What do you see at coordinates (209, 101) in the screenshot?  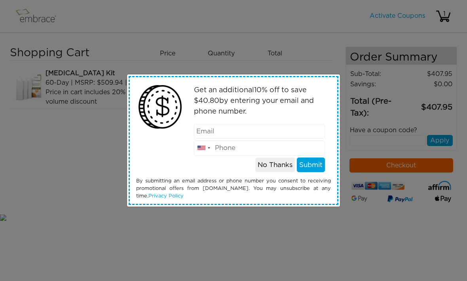 I see `span: 40.80` at bounding box center [209, 101].